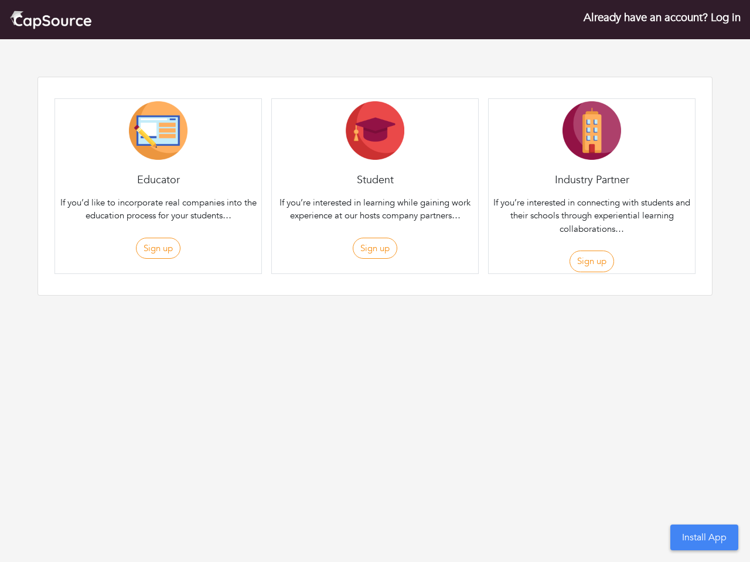 Image resolution: width=750 pixels, height=562 pixels. What do you see at coordinates (375, 180) in the screenshot?
I see `h4: Student` at bounding box center [375, 180].